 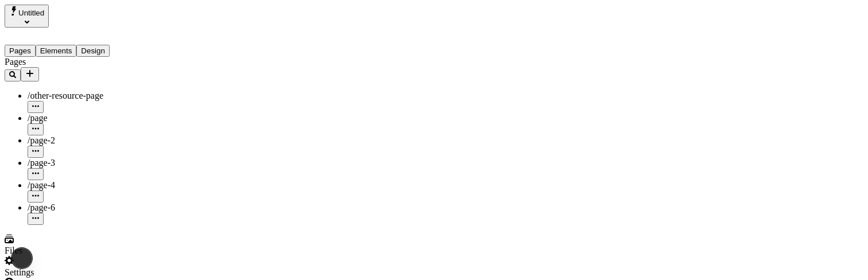 I want to click on span: Untitled, so click(x=31, y=12).